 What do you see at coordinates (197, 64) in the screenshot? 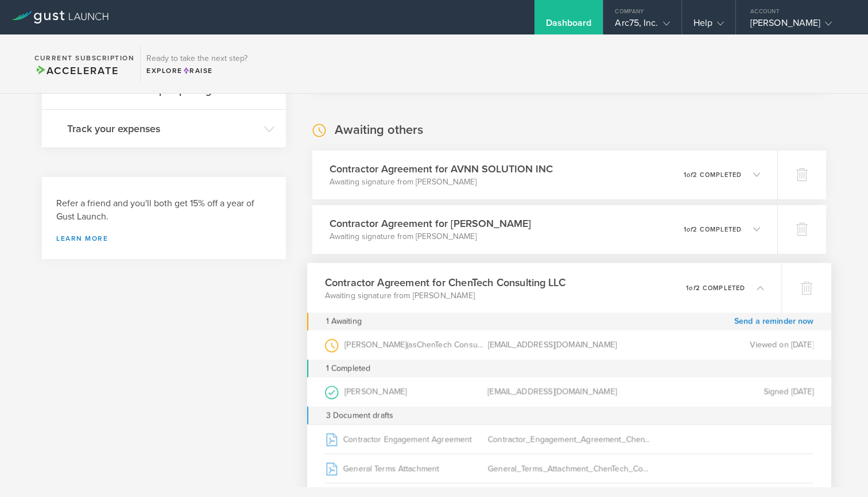
I see `div: Ready to take the next step?ExploreRaise` at bounding box center [197, 64].